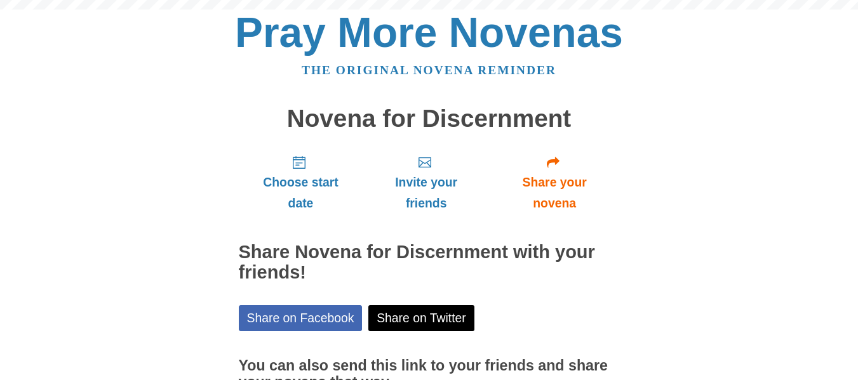 The image size is (858, 380). Describe the element at coordinates (555, 182) in the screenshot. I see `a: Share your novena` at that location.